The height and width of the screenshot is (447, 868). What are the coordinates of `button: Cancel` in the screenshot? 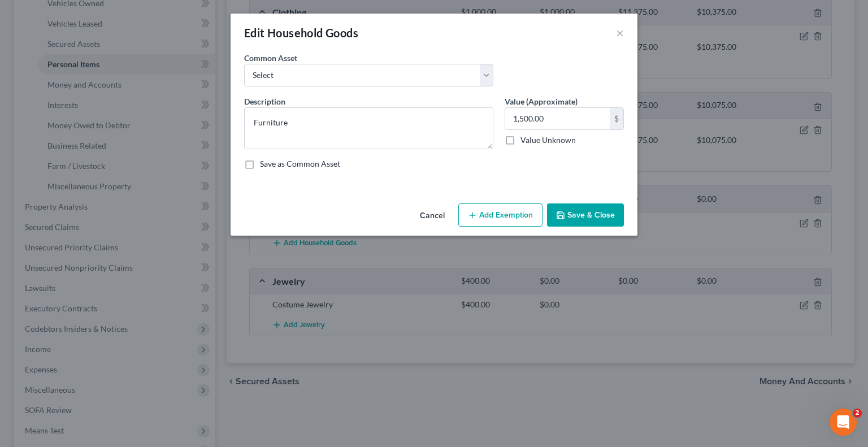 It's located at (432, 216).